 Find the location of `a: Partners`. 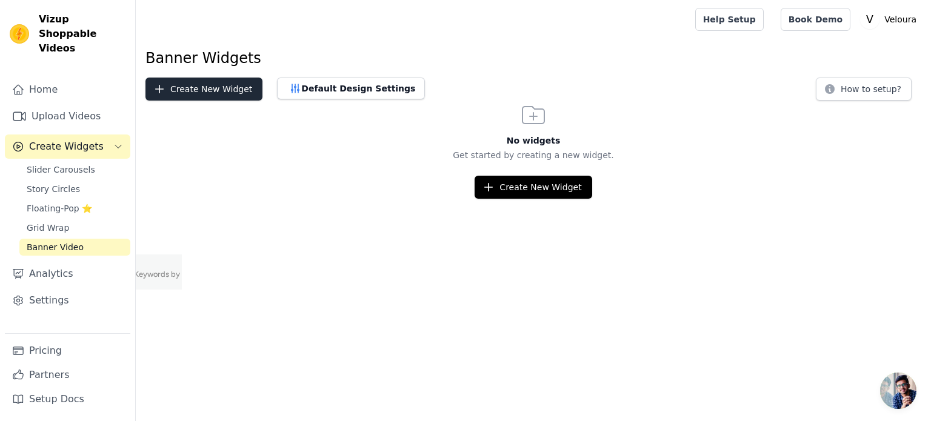

a: Partners is located at coordinates (67, 375).